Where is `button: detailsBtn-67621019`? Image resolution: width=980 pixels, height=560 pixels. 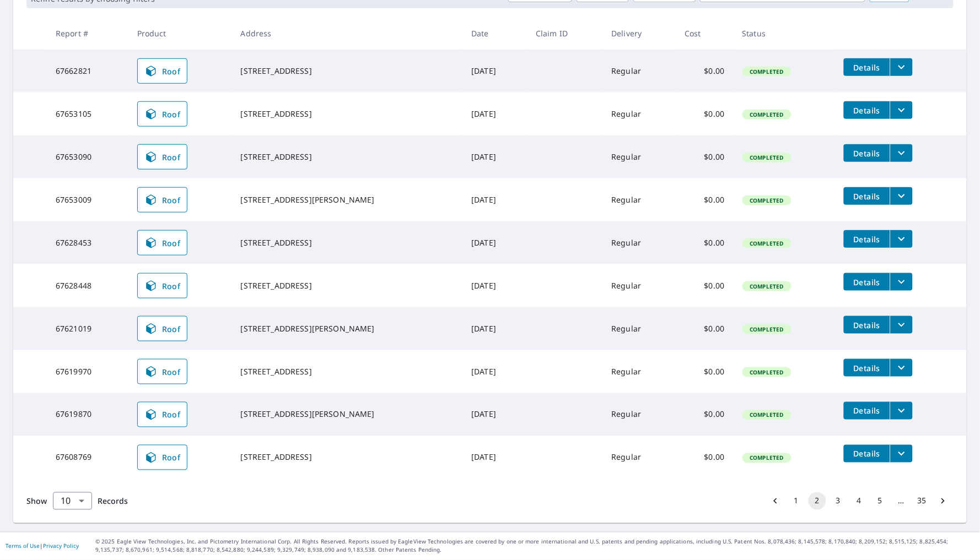
button: detailsBtn-67621019 is located at coordinates (866, 325).